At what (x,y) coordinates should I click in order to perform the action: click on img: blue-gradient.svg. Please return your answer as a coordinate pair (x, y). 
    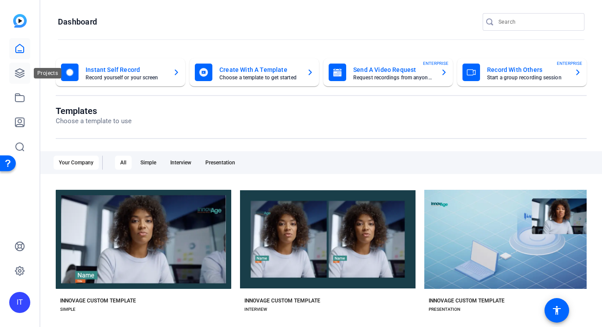
    Looking at the image, I should click on (20, 21).